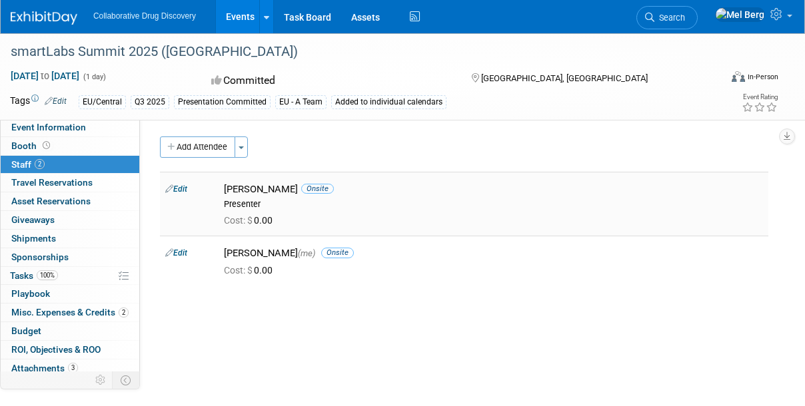 The image size is (805, 406). What do you see at coordinates (222, 102) in the screenshot?
I see `div: Presentation Committed` at bounding box center [222, 102].